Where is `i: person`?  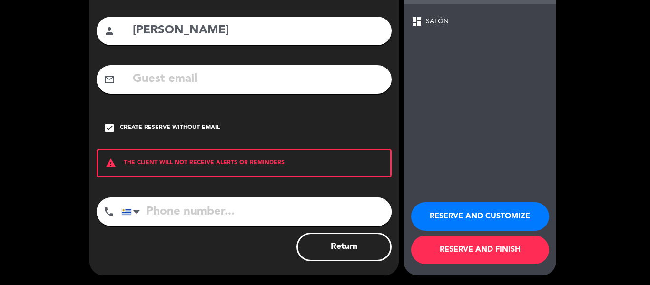
i: person is located at coordinates (109, 31).